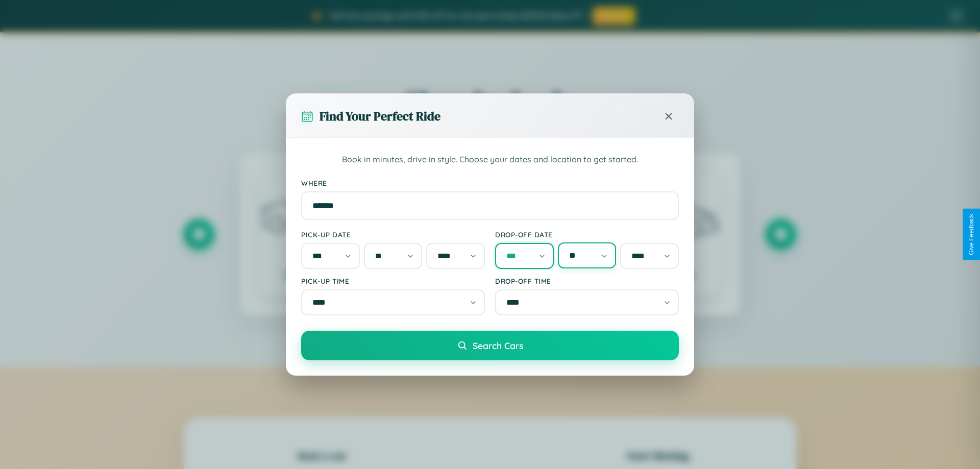  What do you see at coordinates (490, 183) in the screenshot?
I see `label: Where` at bounding box center [490, 183].